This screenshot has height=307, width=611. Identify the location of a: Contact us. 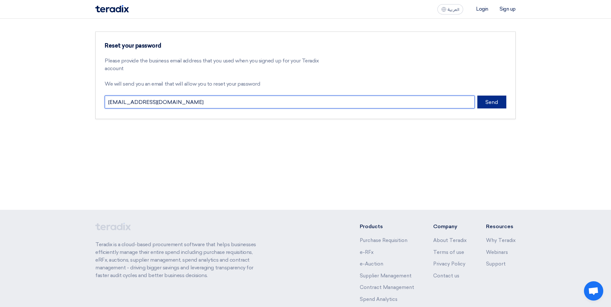
(446, 276).